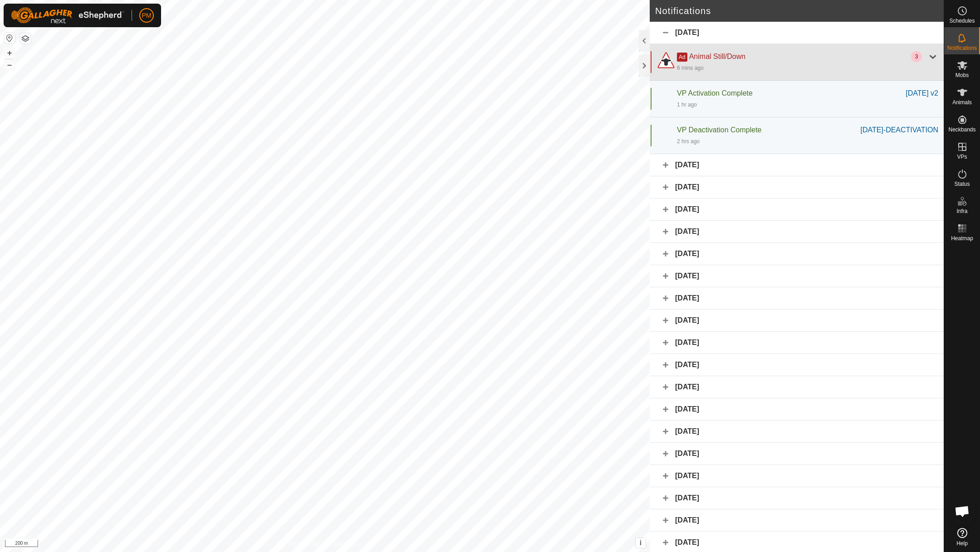 This screenshot has width=980, height=552. Describe the element at coordinates (347, 544) in the screenshot. I see `a: Contact Us` at that location.